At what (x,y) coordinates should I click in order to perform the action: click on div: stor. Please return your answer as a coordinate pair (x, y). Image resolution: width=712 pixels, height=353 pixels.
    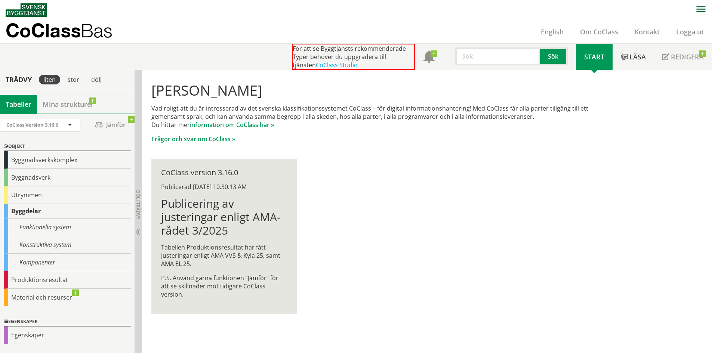
    Looking at the image, I should click on (73, 80).